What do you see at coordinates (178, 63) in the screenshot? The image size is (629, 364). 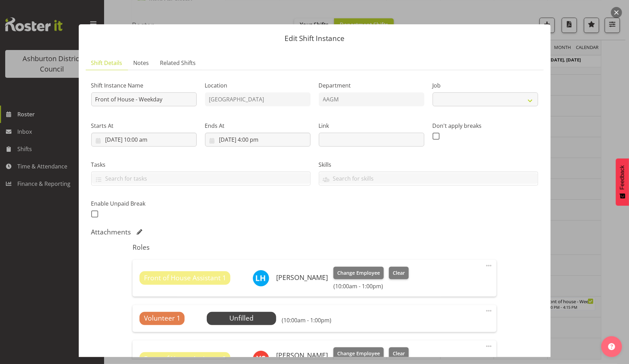 I see `span: Related Shifts` at bounding box center [178, 63].